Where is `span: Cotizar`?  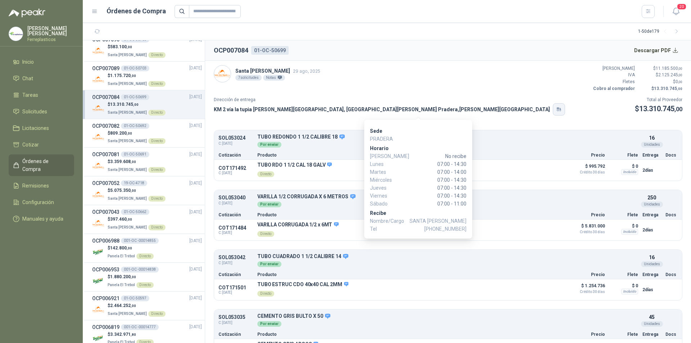
span: Cotizar is located at coordinates (31, 145).